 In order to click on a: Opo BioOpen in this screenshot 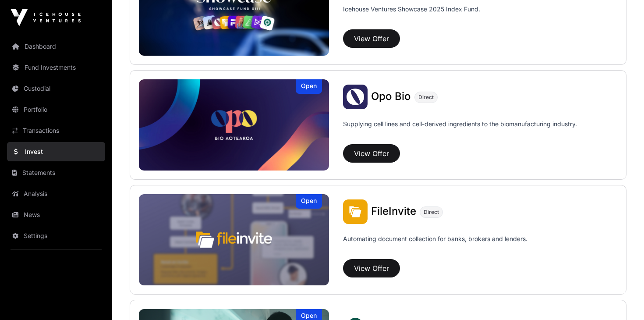, I will do `click(234, 125)`.